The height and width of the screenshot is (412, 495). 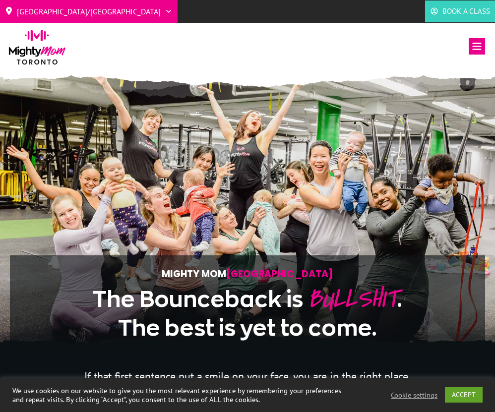 What do you see at coordinates (247, 328) in the screenshot?
I see `span: The best is yet to come.` at bounding box center [247, 328].